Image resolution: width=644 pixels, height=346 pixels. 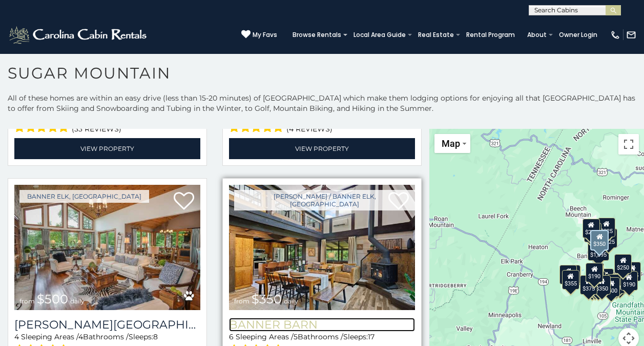 I want to click on img: White-1-2.png, so click(x=78, y=35).